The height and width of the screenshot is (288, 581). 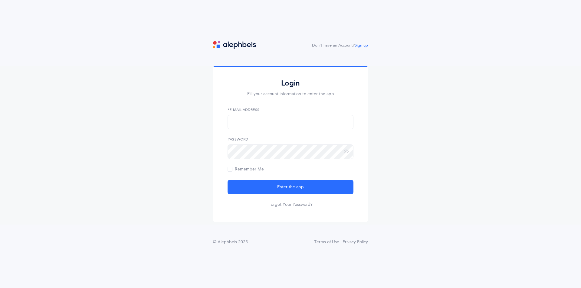 I want to click on button: Enter the app, so click(x=290, y=187).